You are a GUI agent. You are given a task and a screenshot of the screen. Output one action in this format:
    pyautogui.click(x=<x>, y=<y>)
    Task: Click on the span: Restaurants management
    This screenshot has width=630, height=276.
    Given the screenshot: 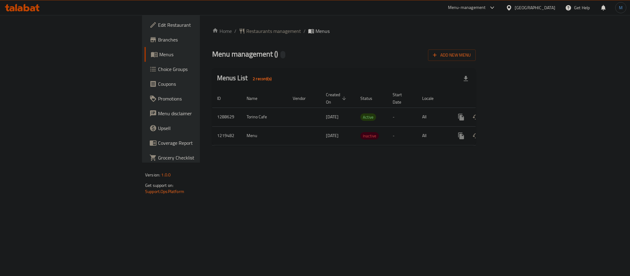 What is the action you would take?
    pyautogui.click(x=274, y=31)
    